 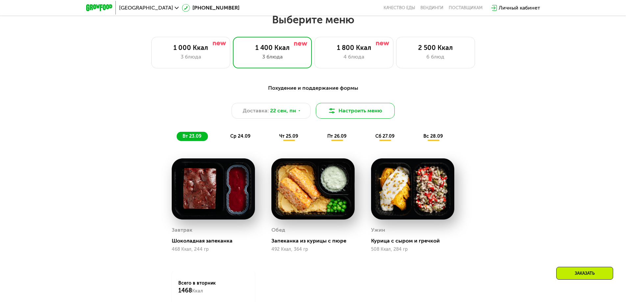 What do you see at coordinates (413, 250) in the screenshot?
I see `div: 508 Ккал, 284 гр` at bounding box center [413, 250].